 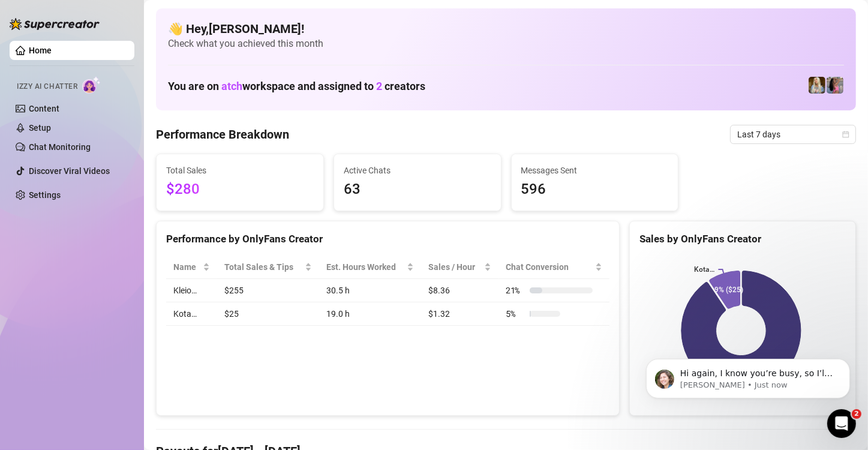 What do you see at coordinates (417, 170) in the screenshot?
I see `span: Active Chats` at bounding box center [417, 170].